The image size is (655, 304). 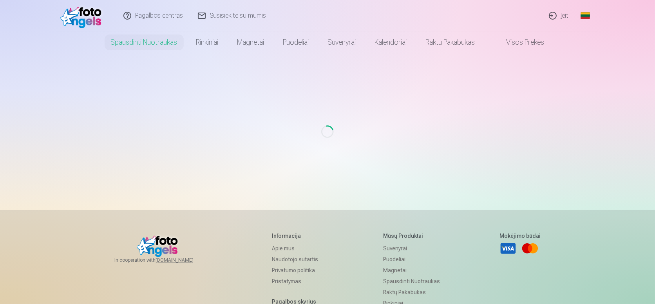 I want to click on a: Apie mus, so click(x=298, y=248).